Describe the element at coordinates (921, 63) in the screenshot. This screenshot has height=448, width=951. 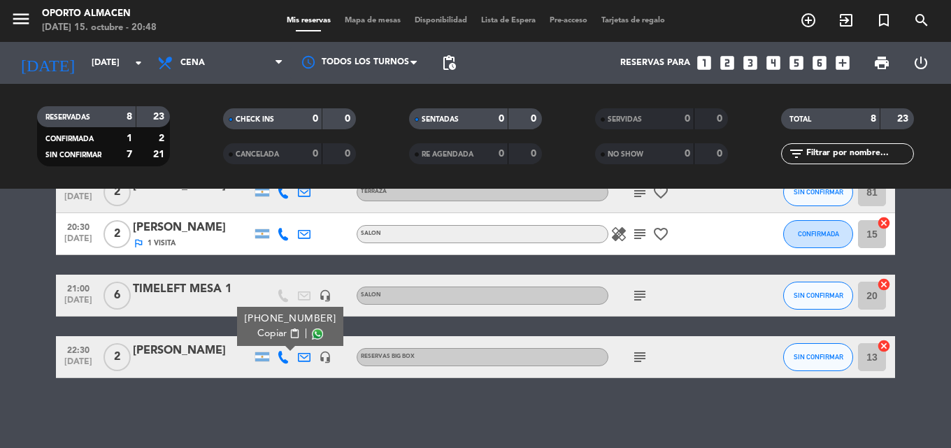
I see `div: LOG OUT` at that location.